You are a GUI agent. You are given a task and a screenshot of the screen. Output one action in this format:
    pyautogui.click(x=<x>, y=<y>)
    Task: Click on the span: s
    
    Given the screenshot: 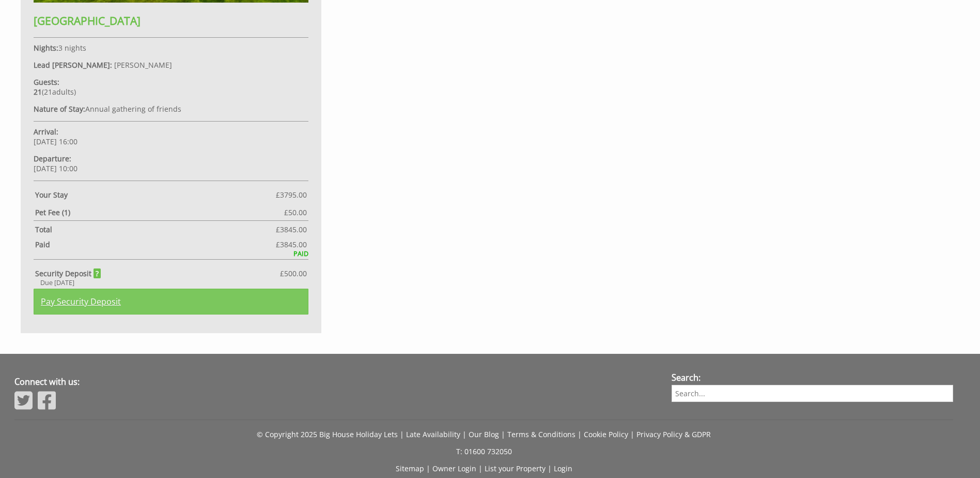 What is the action you would take?
    pyautogui.click(x=72, y=92)
    